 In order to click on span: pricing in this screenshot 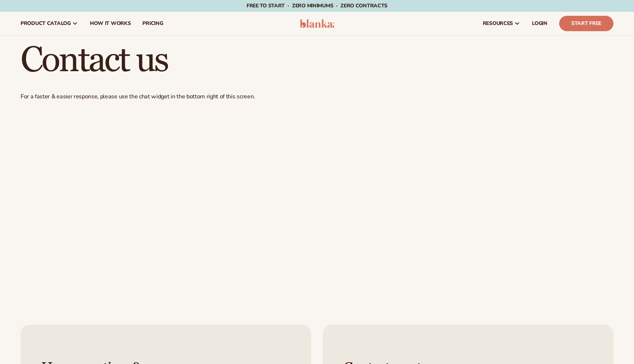, I will do `click(153, 24)`.